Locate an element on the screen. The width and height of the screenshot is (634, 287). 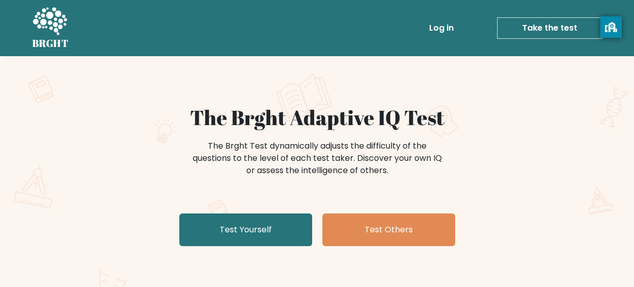
a: BRGHT is located at coordinates (51, 28).